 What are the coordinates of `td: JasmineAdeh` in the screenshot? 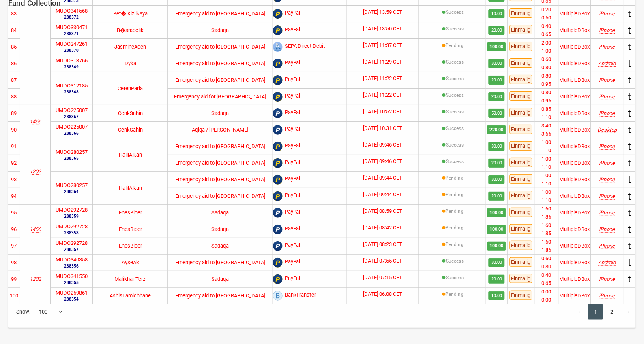 It's located at (130, 46).